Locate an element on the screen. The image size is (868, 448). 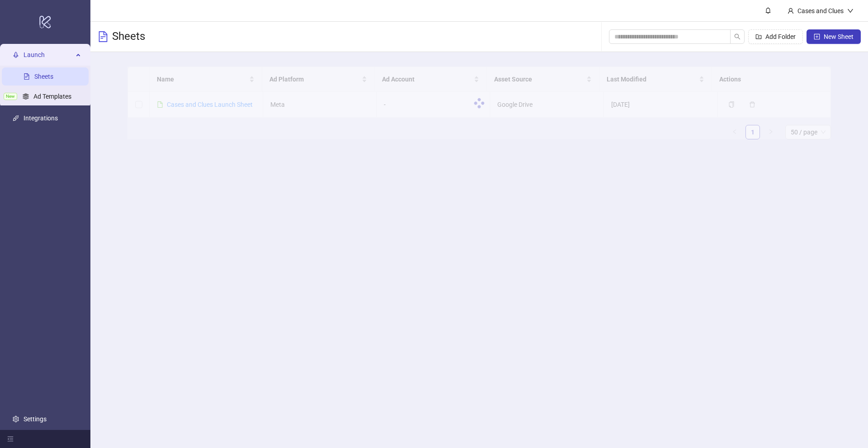
div: Cases and Clues is located at coordinates (821, 11).